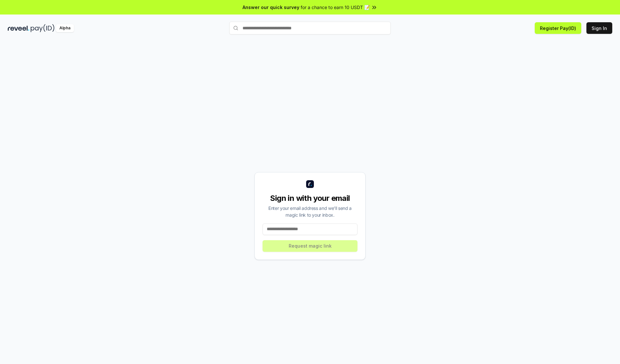 The height and width of the screenshot is (364, 620). What do you see at coordinates (310, 211) in the screenshot?
I see `div: Enter your email address and we’ll send a magic link to your inbox.` at bounding box center [310, 211].